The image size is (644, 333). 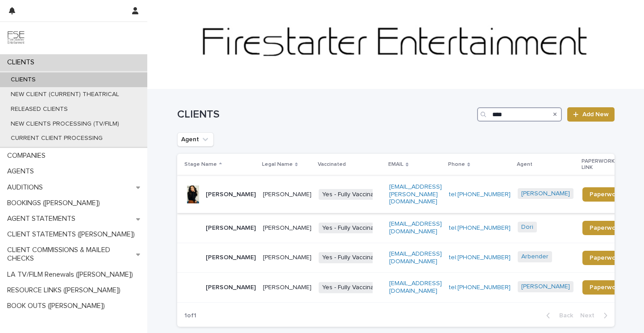 I want to click on p: Phone, so click(x=457, y=165).